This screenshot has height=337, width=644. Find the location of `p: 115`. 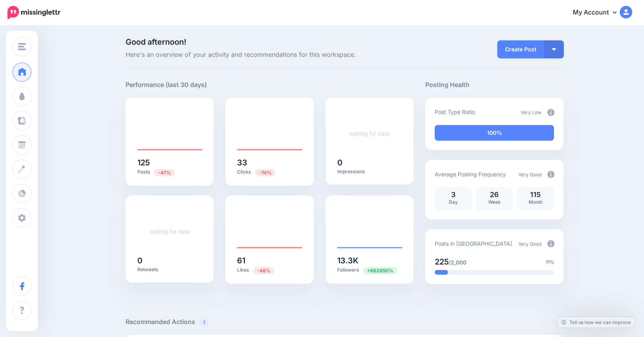

p: 115 is located at coordinates (535, 195).